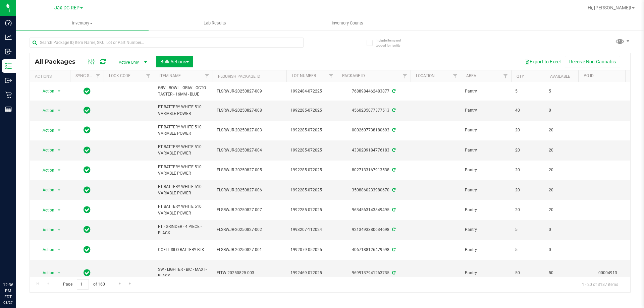  Describe the element at coordinates (312, 273) in the screenshot. I see `span: 1992469-072025` at that location.